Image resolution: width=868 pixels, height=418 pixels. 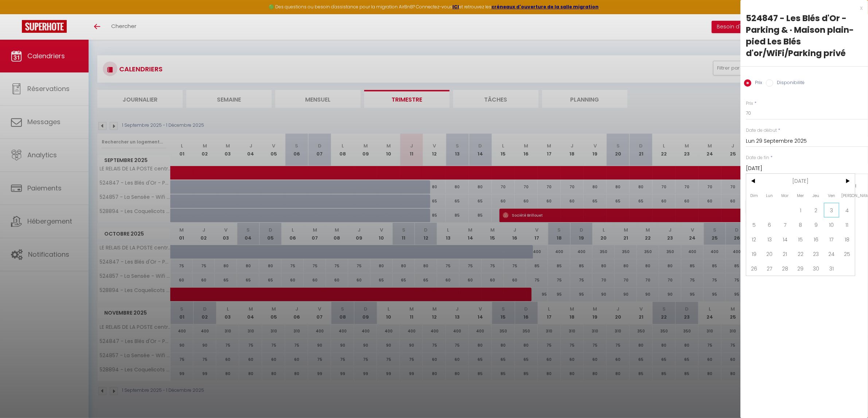 I want to click on span: 11, so click(x=847, y=225).